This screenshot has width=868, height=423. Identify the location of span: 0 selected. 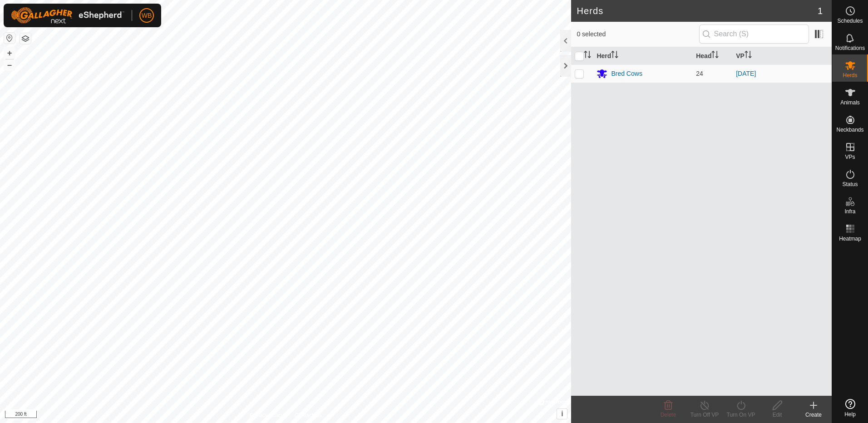
(637, 34).